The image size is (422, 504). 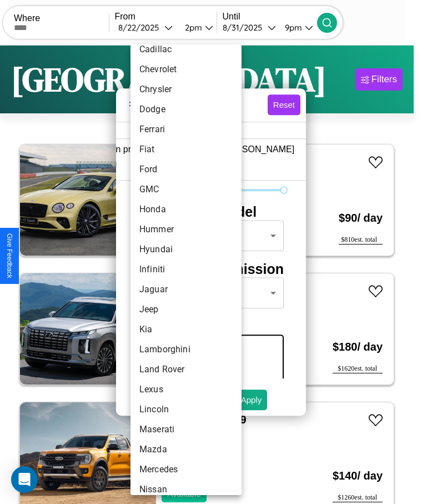 What do you see at coordinates (186, 109) in the screenshot?
I see `li: Dodge` at bounding box center [186, 109].